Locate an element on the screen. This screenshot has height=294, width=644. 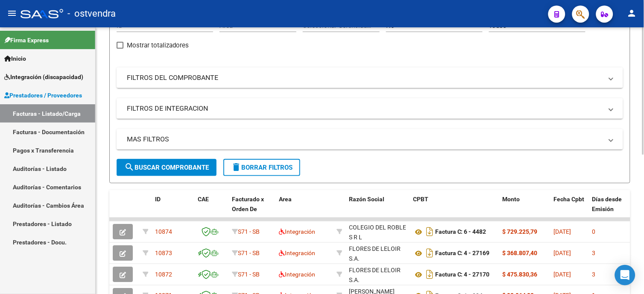
strong: $ 729.225,79 is located at coordinates (520, 231).